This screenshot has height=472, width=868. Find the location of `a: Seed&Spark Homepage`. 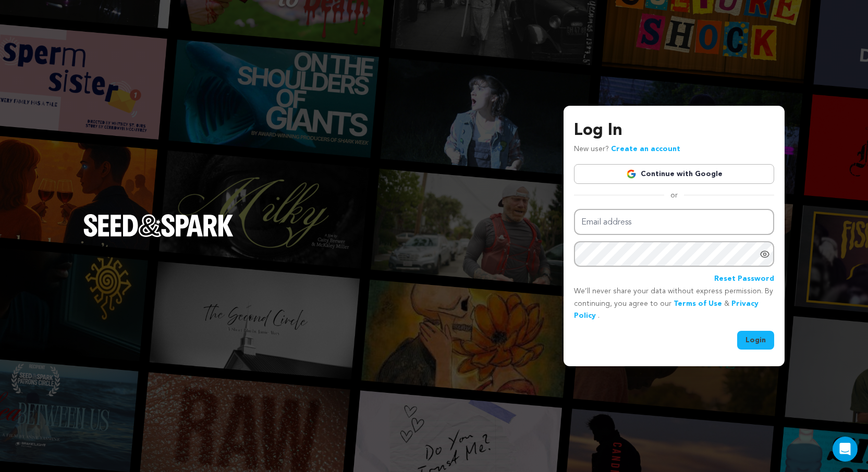

a: Seed&Spark Homepage is located at coordinates (158, 236).